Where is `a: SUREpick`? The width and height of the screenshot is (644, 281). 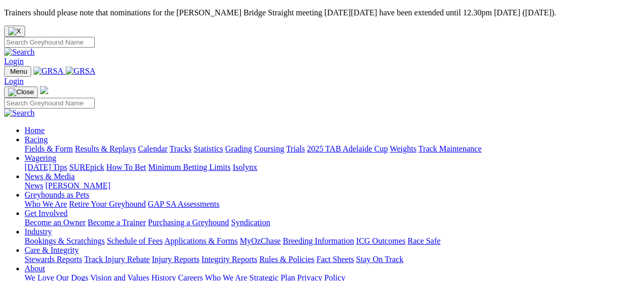 a: SUREpick is located at coordinates (87, 167).